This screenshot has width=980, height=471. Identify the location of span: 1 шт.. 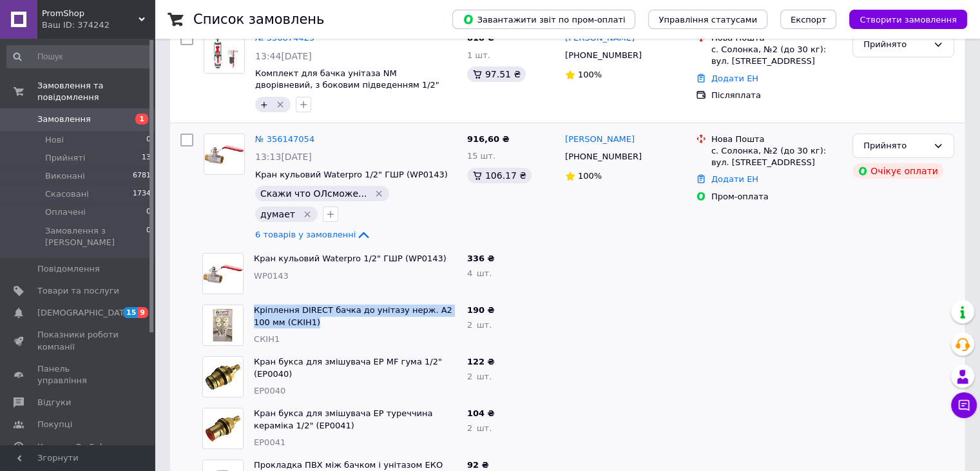
(479, 55).